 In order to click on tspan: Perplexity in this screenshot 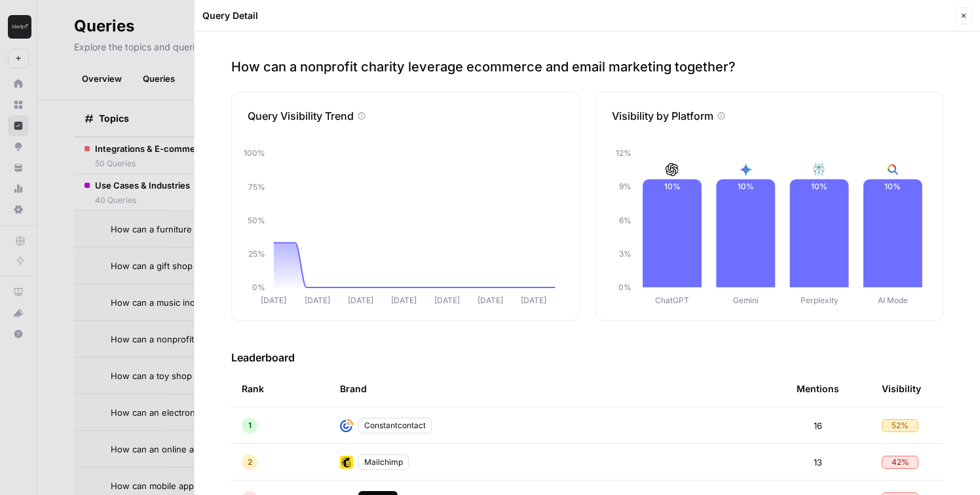, I will do `click(819, 300)`.